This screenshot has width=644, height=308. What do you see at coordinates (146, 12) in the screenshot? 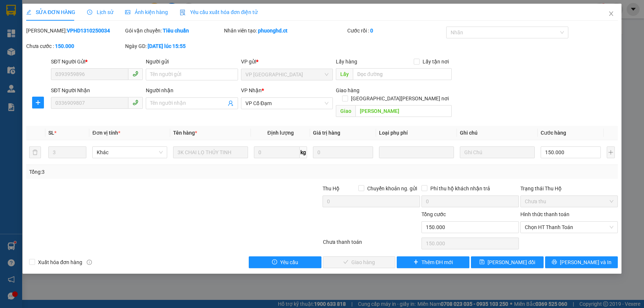
I see `span: Ảnh kiện hàng` at bounding box center [146, 12].